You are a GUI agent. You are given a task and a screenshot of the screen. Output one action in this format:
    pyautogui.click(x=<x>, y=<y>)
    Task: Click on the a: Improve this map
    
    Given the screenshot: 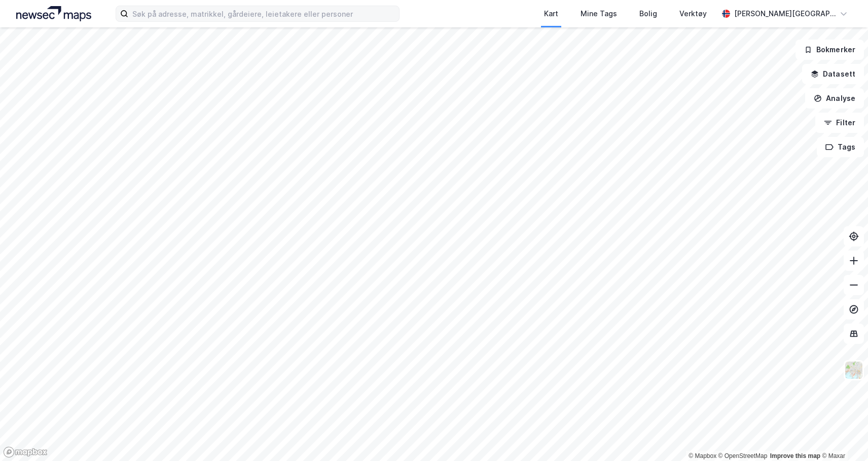 What is the action you would take?
    pyautogui.click(x=795, y=456)
    